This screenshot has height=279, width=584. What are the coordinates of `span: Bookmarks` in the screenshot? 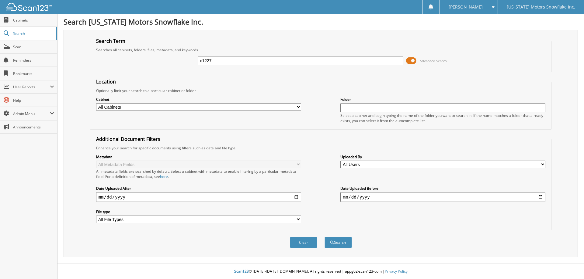 It's located at (33, 74).